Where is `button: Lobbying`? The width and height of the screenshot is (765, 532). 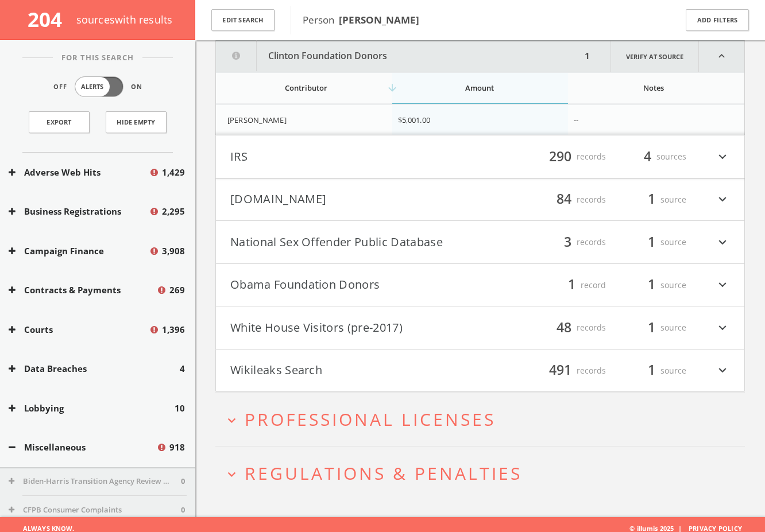
button: Lobbying is located at coordinates (91, 408).